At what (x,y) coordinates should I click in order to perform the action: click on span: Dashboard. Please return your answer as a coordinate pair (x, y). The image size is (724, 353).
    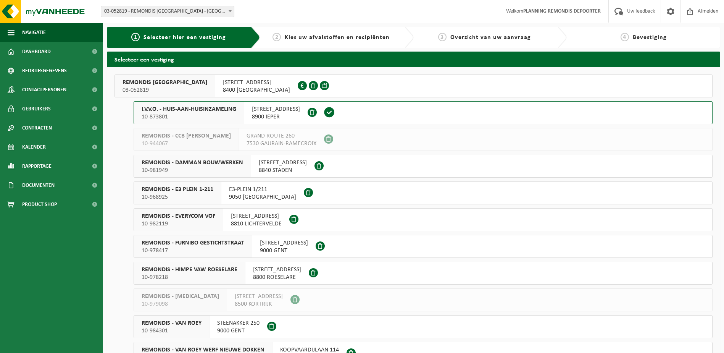
    Looking at the image, I should click on (36, 52).